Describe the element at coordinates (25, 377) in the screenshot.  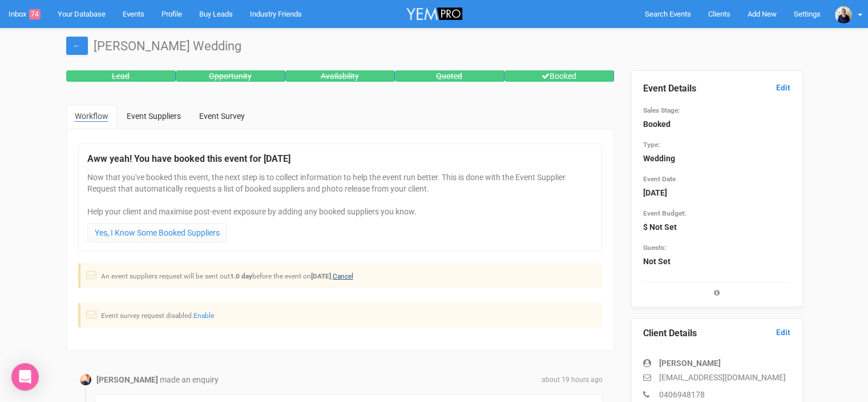
I see `div: Open Intercom Messenger` at that location.